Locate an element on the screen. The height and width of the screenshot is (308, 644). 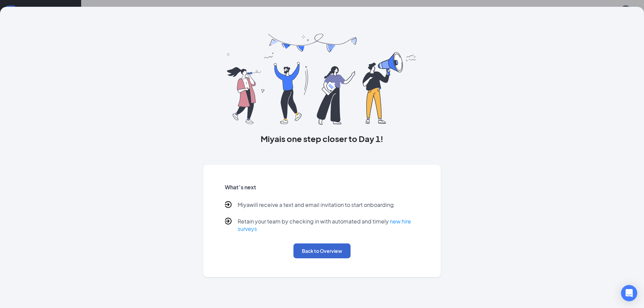
h5: What’s next is located at coordinates (322, 187).